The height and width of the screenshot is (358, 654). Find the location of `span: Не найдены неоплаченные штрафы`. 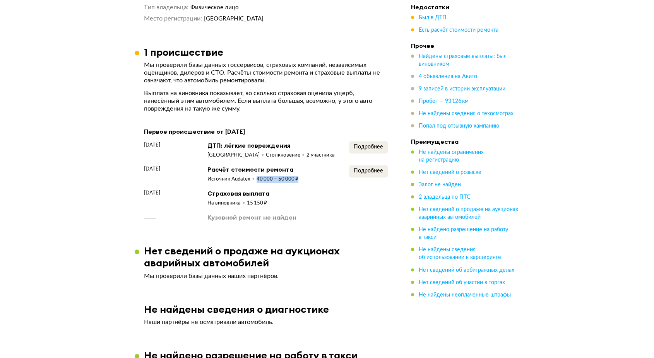

span: Не найдены неоплаченные штрафы is located at coordinates (465, 295).